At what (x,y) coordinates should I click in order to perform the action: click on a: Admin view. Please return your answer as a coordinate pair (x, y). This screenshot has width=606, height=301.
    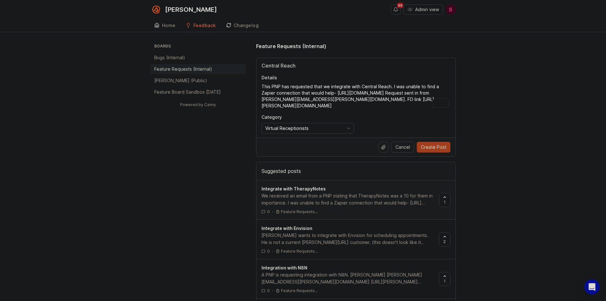
    Looking at the image, I should click on (423, 10).